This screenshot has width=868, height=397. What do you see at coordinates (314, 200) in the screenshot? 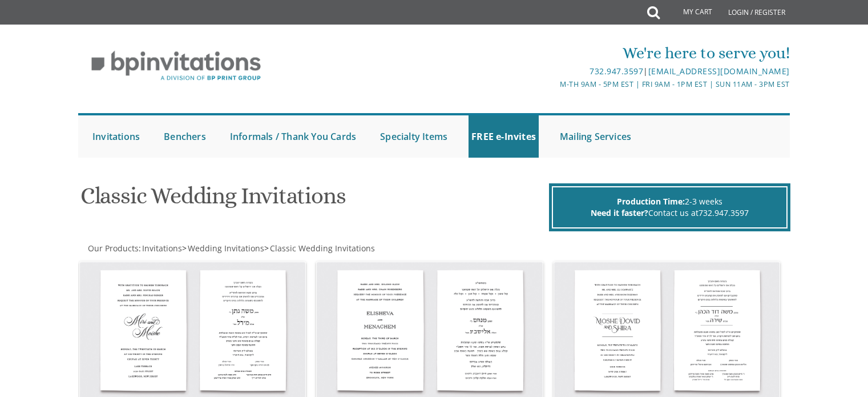
I see `h1: Classic Wedding Invitations` at bounding box center [314, 200].